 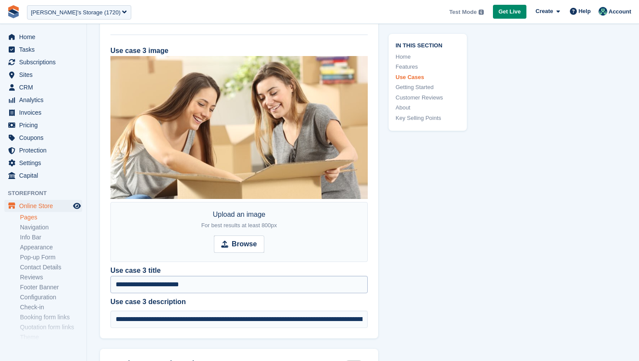 What do you see at coordinates (51, 338) in the screenshot?
I see `a: Theme` at bounding box center [51, 338].